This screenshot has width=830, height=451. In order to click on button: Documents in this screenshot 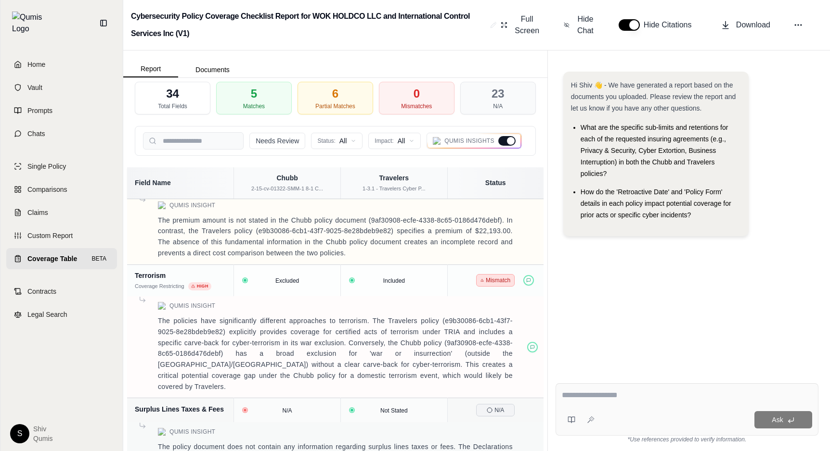, I will do `click(212, 70)`.